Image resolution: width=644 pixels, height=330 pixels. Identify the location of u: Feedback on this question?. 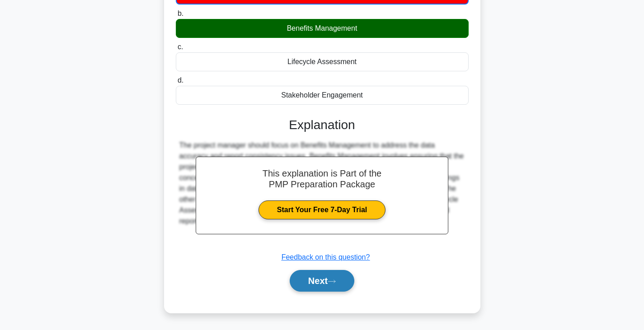
(326, 257).